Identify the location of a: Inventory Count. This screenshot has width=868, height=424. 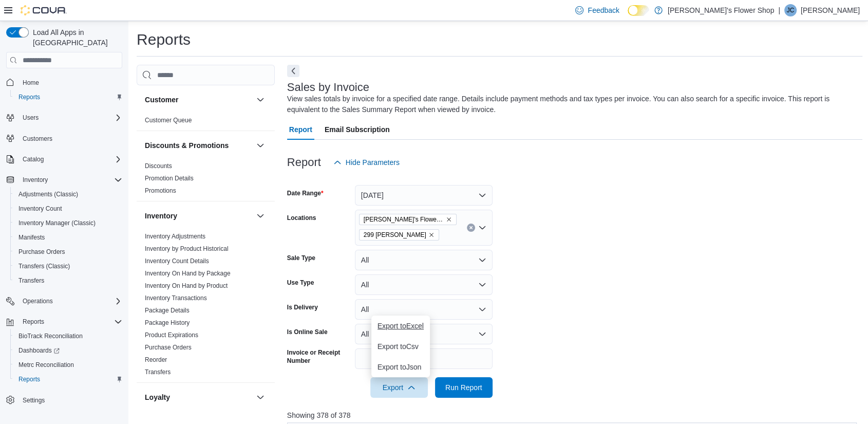
(40, 209).